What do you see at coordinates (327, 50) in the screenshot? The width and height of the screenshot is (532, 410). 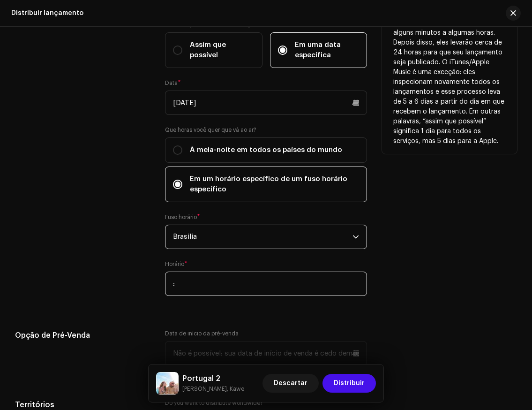 I see `span: Em uma data específica` at bounding box center [327, 50].